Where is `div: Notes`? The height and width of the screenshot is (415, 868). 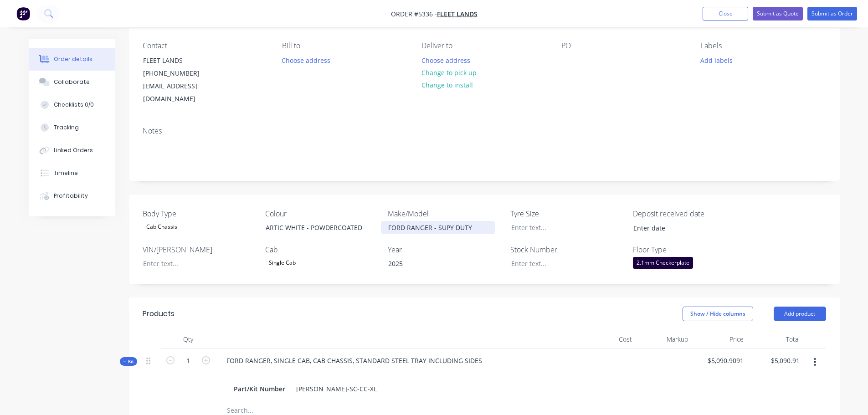 div: Notes is located at coordinates (484, 131).